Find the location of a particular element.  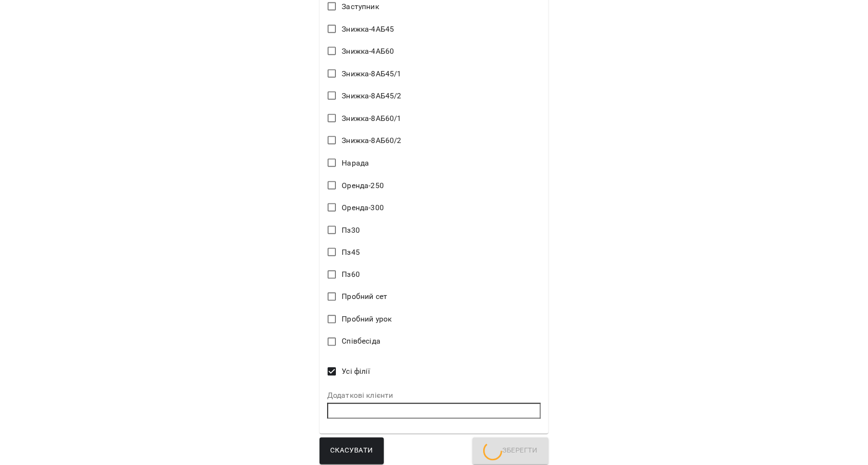

span: Пробний урок is located at coordinates (367, 320).